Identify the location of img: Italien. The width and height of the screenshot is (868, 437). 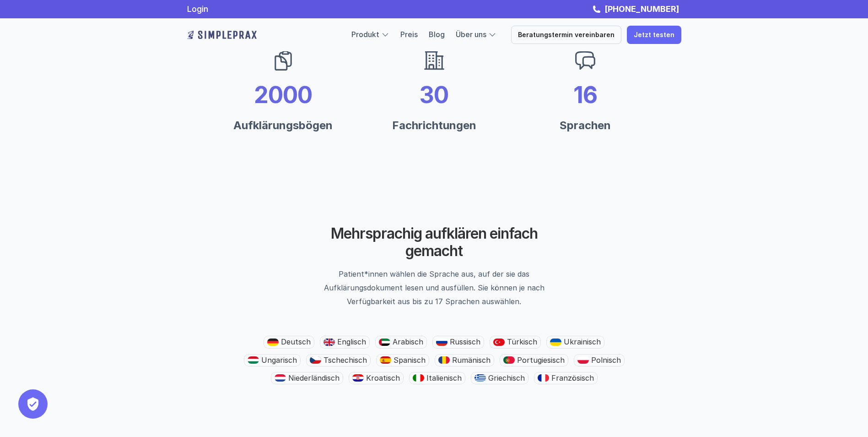
(418, 378).